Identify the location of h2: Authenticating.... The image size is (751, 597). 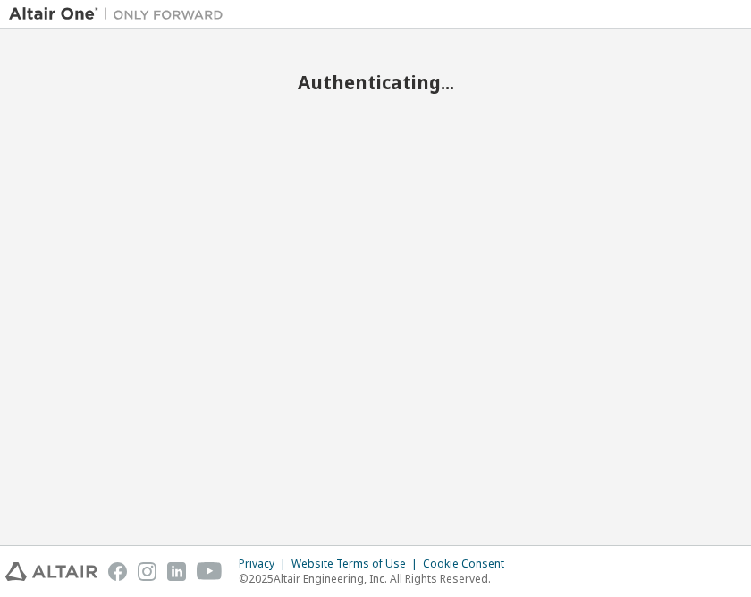
(376, 82).